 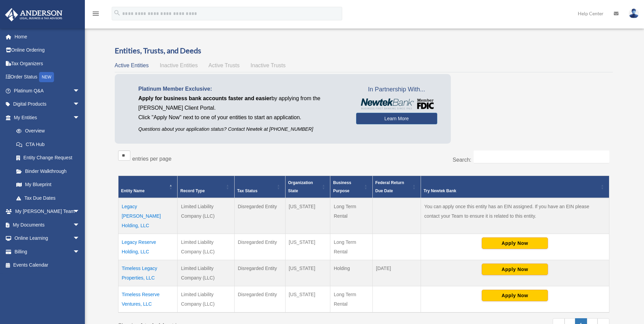 I want to click on span: Entity Name, so click(x=133, y=191).